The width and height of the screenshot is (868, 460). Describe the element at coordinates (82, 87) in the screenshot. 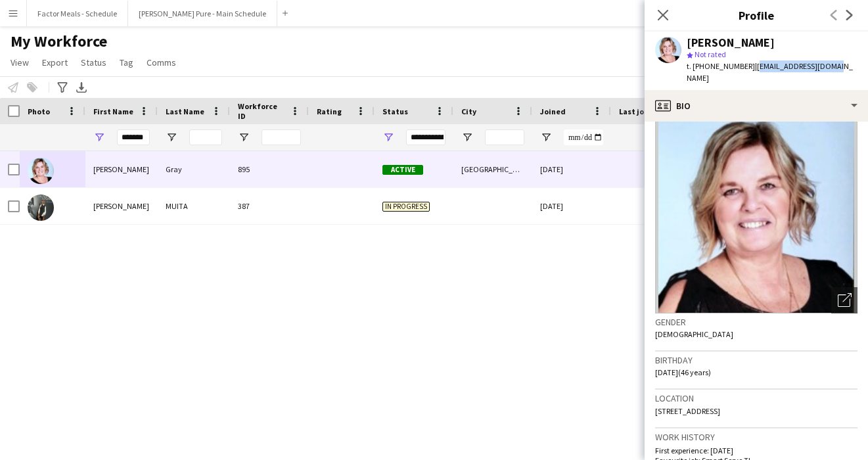

I see `app-action-btn: Export XLSX` at that location.